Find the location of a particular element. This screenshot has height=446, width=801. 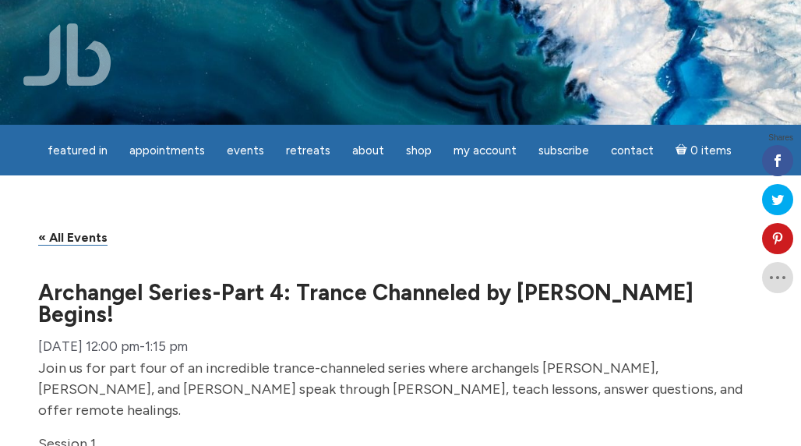

a: Events is located at coordinates (245, 150).